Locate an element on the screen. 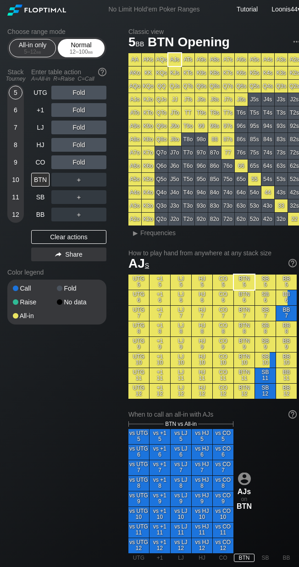  div: JTo is located at coordinates (175, 113).